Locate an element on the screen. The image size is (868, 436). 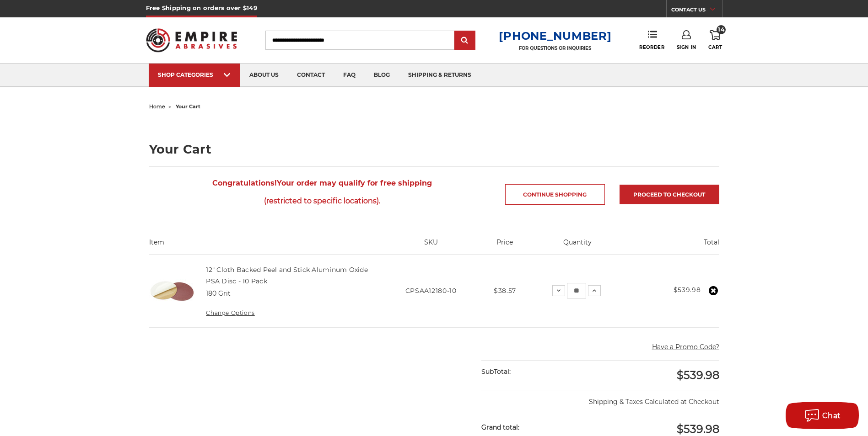
p: Shipping & Taxes Calculated at Checkout is located at coordinates (600, 398).